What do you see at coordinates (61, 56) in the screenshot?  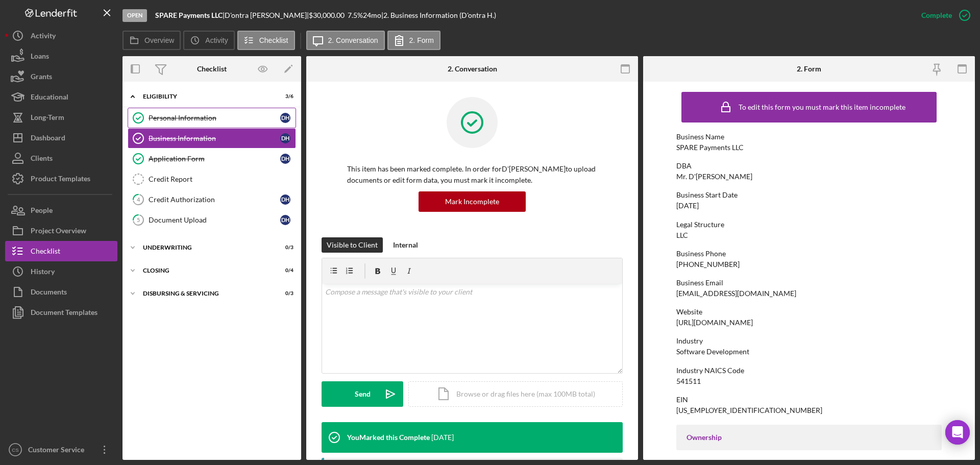 I see `a: Loans` at bounding box center [61, 56].